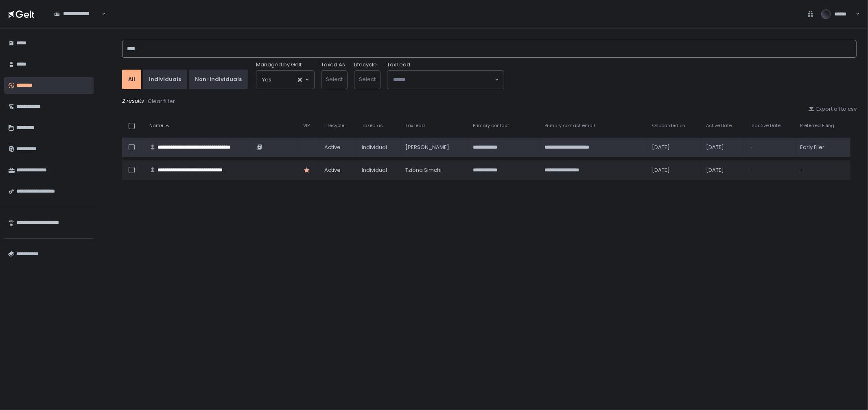 The height and width of the screenshot is (410, 868). What do you see at coordinates (490, 126) in the screenshot?
I see `span: Primary contact` at bounding box center [490, 126].